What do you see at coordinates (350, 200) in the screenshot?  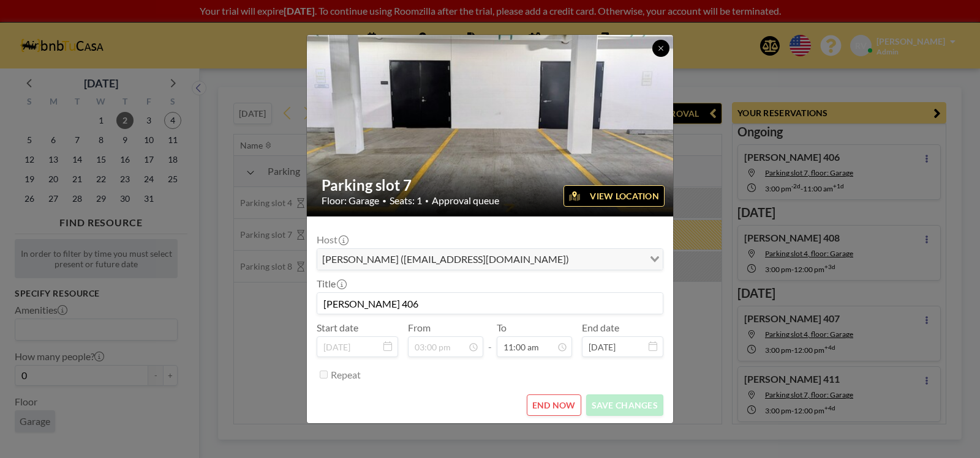 I see `span: Floor: Garage` at bounding box center [350, 200].